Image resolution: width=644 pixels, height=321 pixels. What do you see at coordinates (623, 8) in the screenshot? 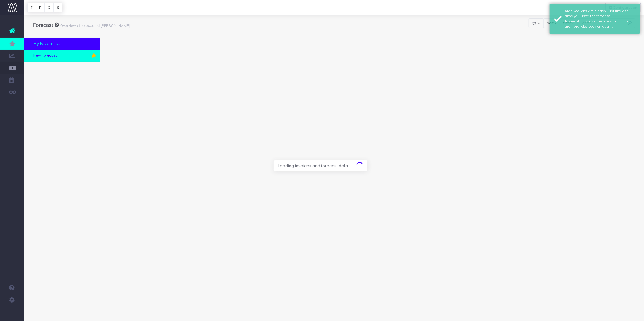
I see `button: Configuration` at bounding box center [623, 8].